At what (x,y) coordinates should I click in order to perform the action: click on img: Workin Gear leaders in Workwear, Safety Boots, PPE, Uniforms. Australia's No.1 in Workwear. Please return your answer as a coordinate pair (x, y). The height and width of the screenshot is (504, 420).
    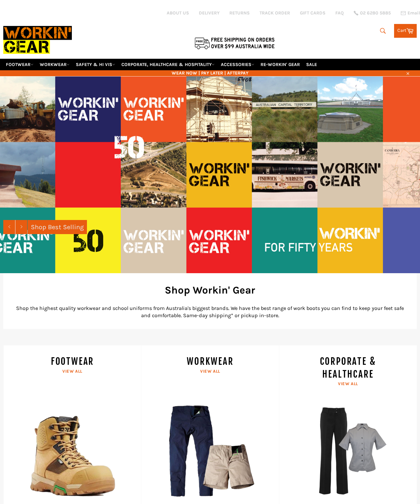
    Looking at the image, I should click on (37, 40).